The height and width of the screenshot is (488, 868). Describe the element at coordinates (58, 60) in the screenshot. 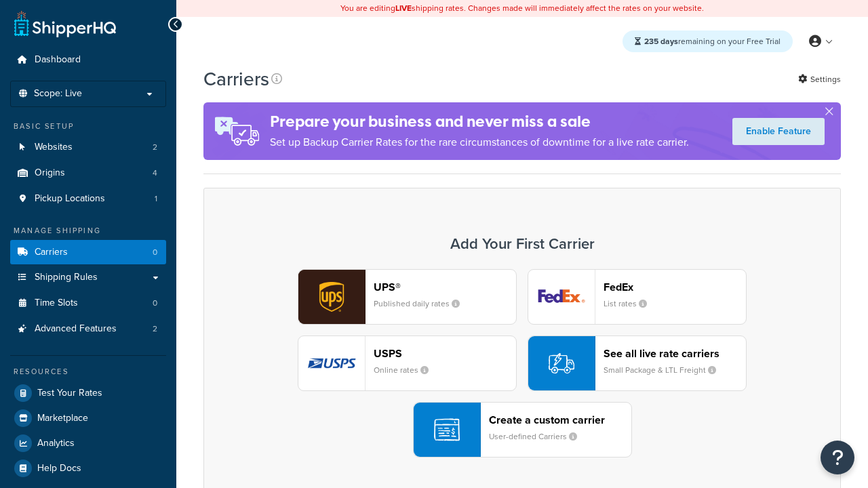

I see `span: Dashboard` at that location.